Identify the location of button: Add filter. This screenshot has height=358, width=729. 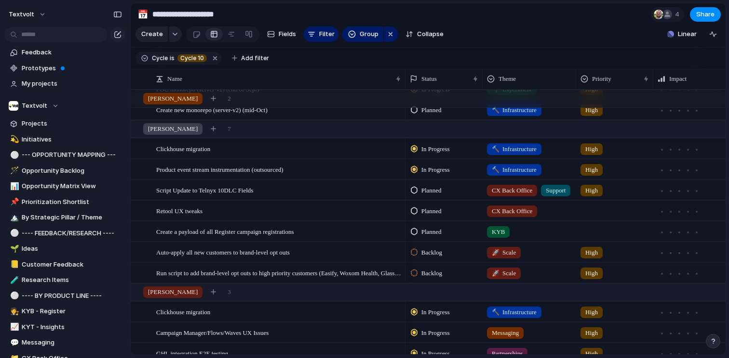
(250, 58).